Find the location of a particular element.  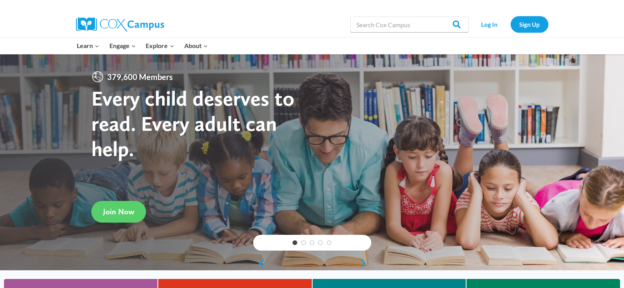

a: 5 is located at coordinates (329, 242).